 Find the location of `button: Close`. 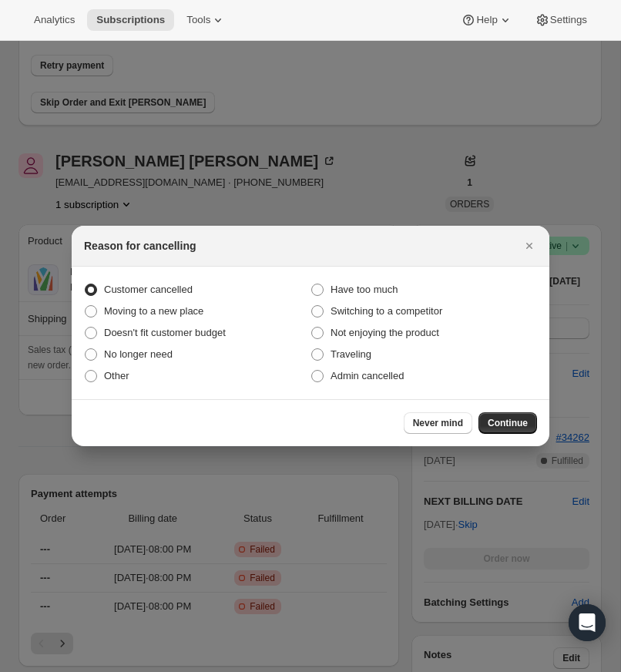

button: Close is located at coordinates (529, 246).